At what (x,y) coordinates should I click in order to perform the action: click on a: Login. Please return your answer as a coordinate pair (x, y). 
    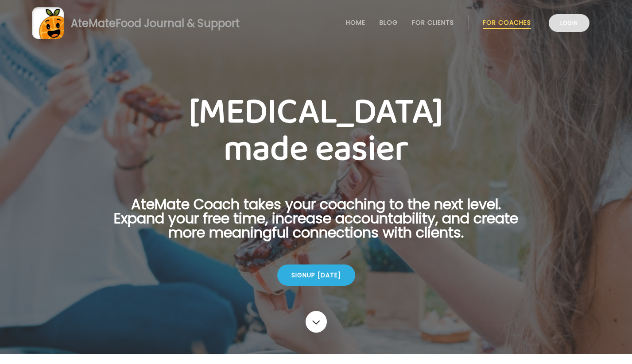
    Looking at the image, I should click on (569, 23).